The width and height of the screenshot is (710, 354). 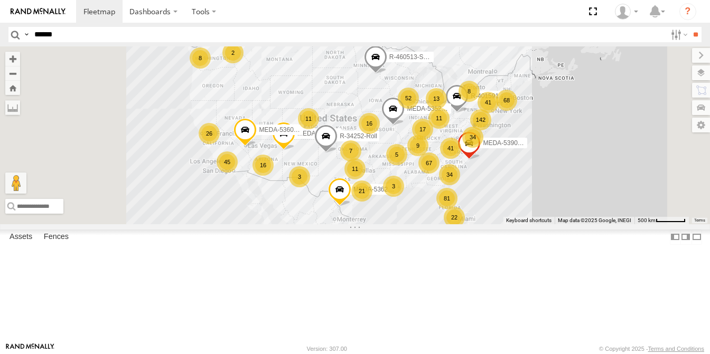 What do you see at coordinates (509, 144) in the screenshot?
I see `span: MEDA-539001-Roll` at bounding box center [509, 144].